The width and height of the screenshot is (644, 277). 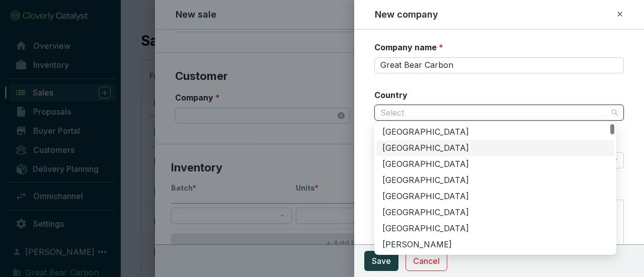 What do you see at coordinates (406, 15) in the screenshot?
I see `h2: New company` at bounding box center [406, 15].